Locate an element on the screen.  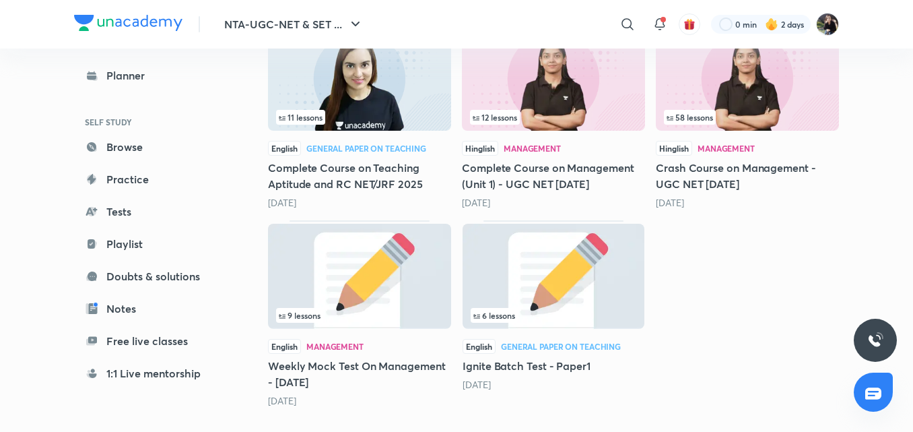
a: Tests is located at coordinates (152, 211).